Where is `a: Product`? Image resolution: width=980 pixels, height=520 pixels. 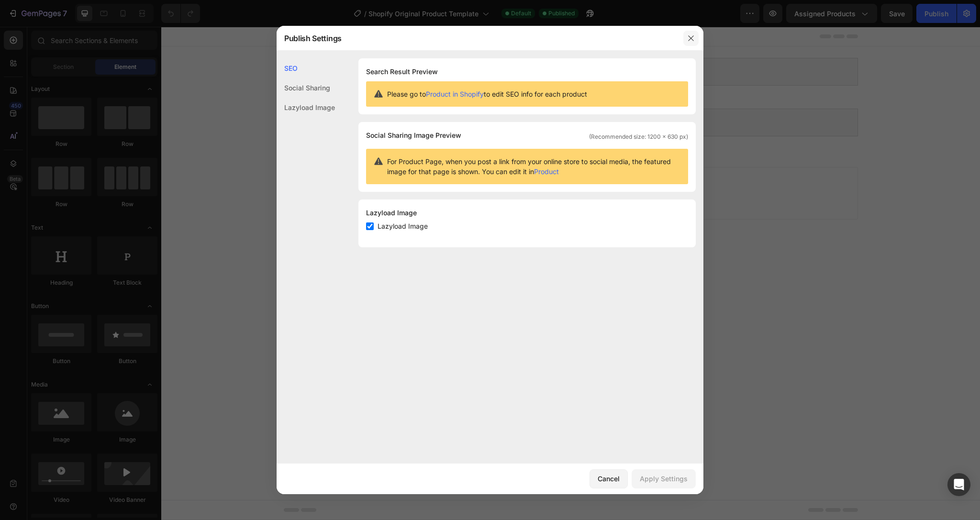 a: Product is located at coordinates (546, 171).